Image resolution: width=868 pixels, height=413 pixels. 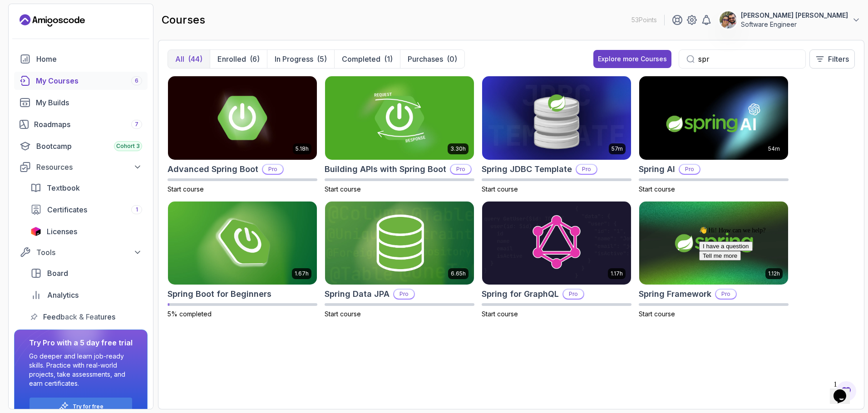 I want to click on p: Completed, so click(x=361, y=59).